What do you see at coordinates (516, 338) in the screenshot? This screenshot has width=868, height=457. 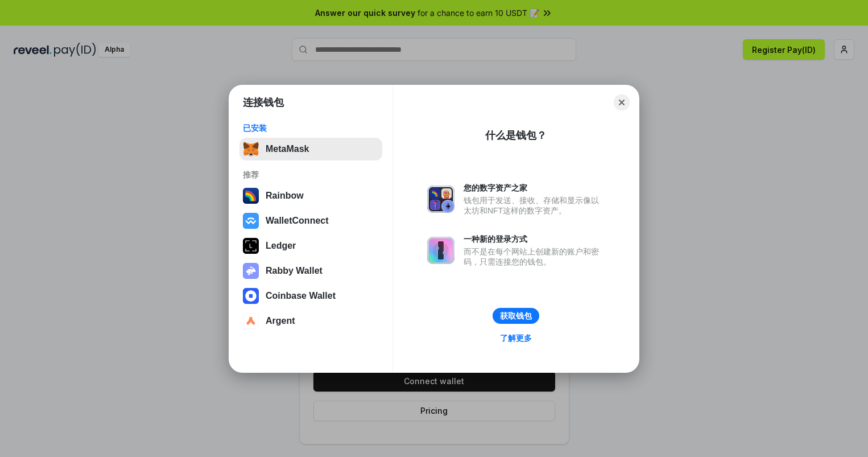 I see `a: 了解更多` at bounding box center [516, 338].